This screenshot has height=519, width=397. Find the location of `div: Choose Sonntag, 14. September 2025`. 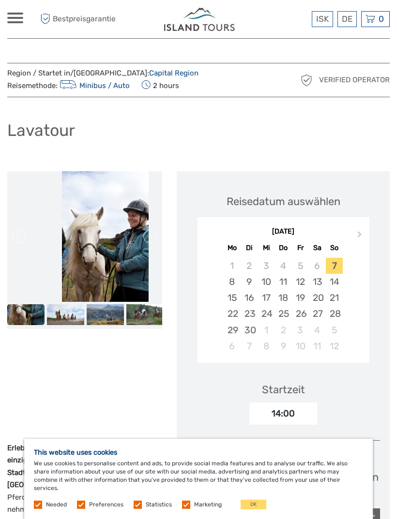

div: Choose Sonntag, 14. September 2025 is located at coordinates (334, 282).